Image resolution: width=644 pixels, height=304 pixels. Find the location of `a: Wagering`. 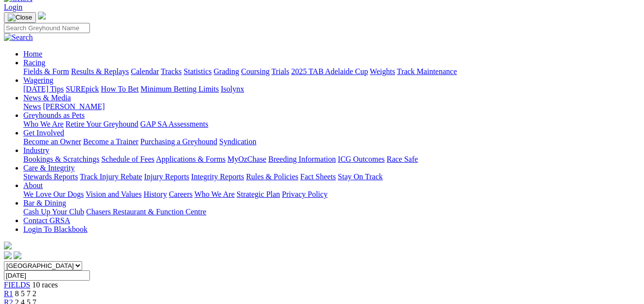

a: Wagering is located at coordinates (38, 80).